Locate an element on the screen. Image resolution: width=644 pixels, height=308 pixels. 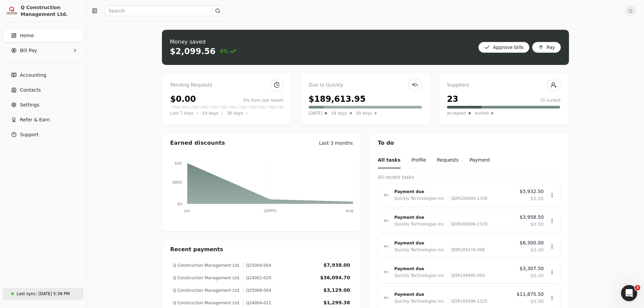
img: 3171ca1f-602b-4dfe-91f0-0ace091e1481.jpeg is located at coordinates (12, 11).